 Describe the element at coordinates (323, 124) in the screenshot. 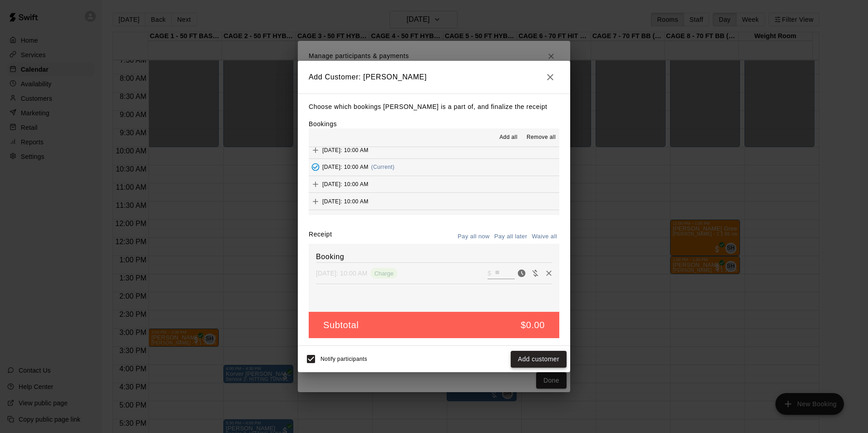

I see `label: Bookings` at that location.